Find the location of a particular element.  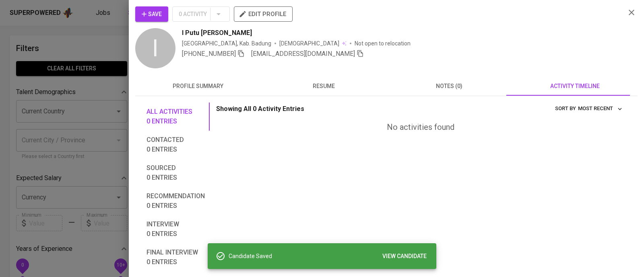

span: profile summary is located at coordinates (198, 86).